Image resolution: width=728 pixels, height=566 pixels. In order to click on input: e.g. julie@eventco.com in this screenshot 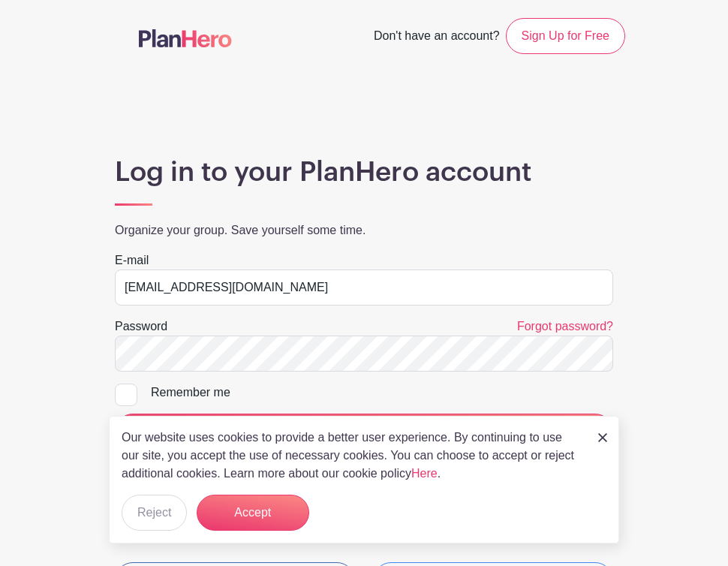, I will do `click(364, 288)`.